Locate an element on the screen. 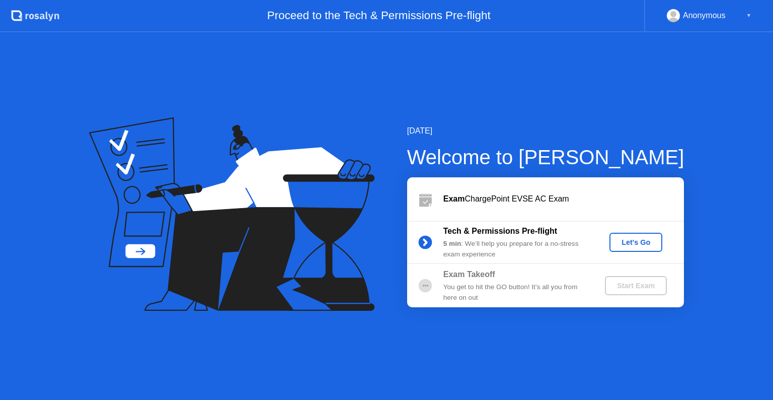  div: : We’ll help you prepare for a no-stress exam experience is located at coordinates (516, 249).